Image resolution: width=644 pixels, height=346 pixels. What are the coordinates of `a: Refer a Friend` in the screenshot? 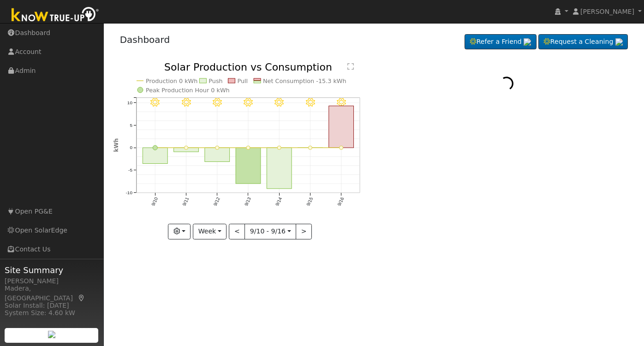 It's located at (501, 42).